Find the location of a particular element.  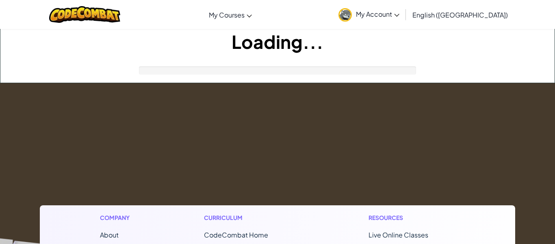

a: CodeCombat logo is located at coordinates (85, 14).